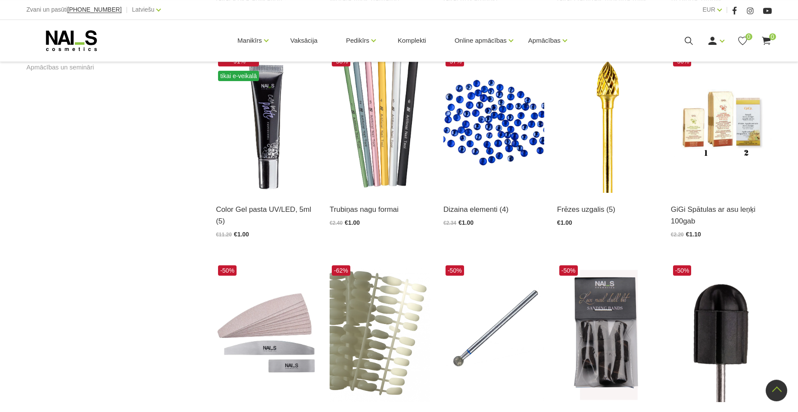  What do you see at coordinates (224, 235) in the screenshot?
I see `span: €11.20` at bounding box center [224, 235].